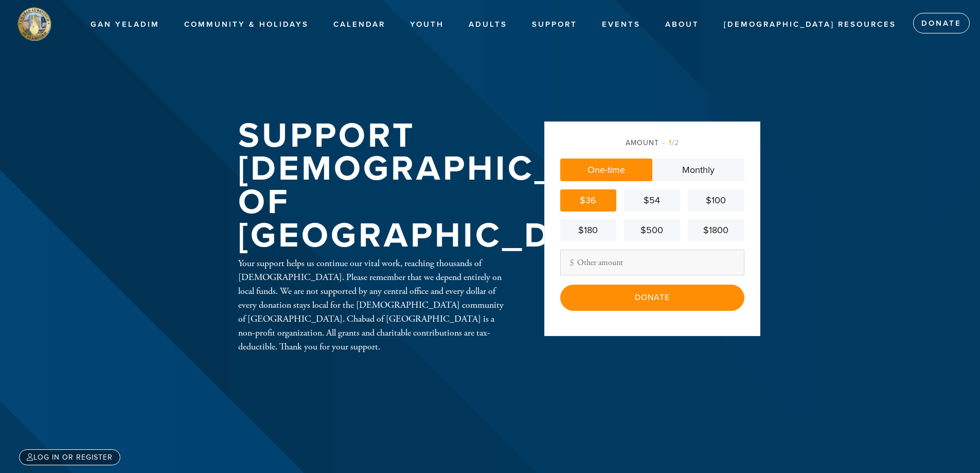 This screenshot has width=980, height=473. I want to click on div: $1800, so click(715, 230).